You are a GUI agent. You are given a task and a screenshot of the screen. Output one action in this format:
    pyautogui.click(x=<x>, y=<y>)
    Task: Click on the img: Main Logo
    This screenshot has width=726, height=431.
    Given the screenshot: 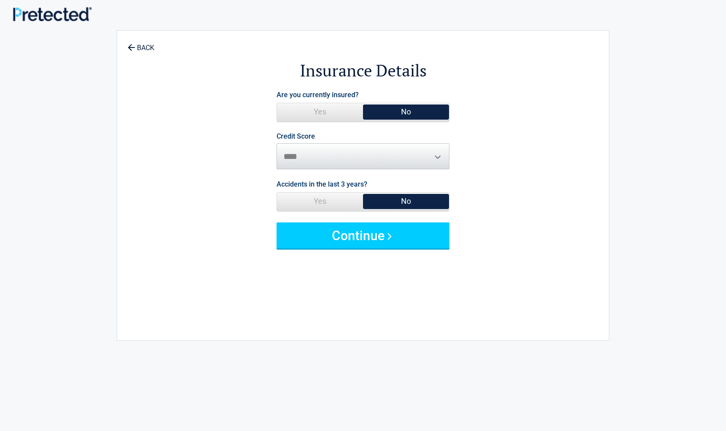 What is the action you would take?
    pyautogui.click(x=52, y=14)
    